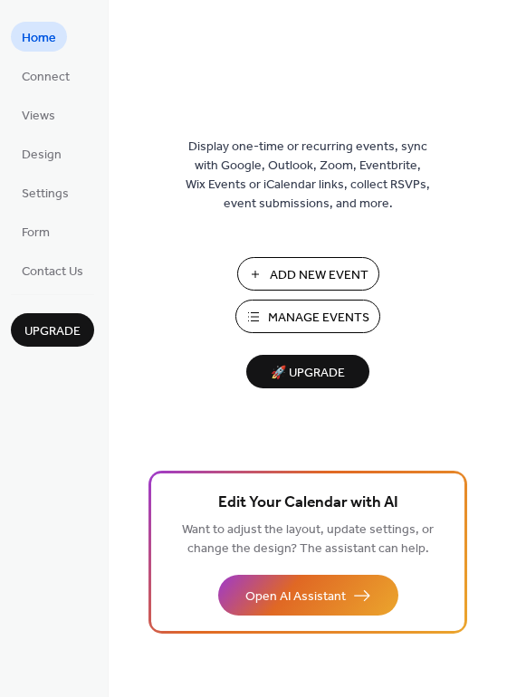  What do you see at coordinates (39, 36) in the screenshot?
I see `a: Home` at bounding box center [39, 36].